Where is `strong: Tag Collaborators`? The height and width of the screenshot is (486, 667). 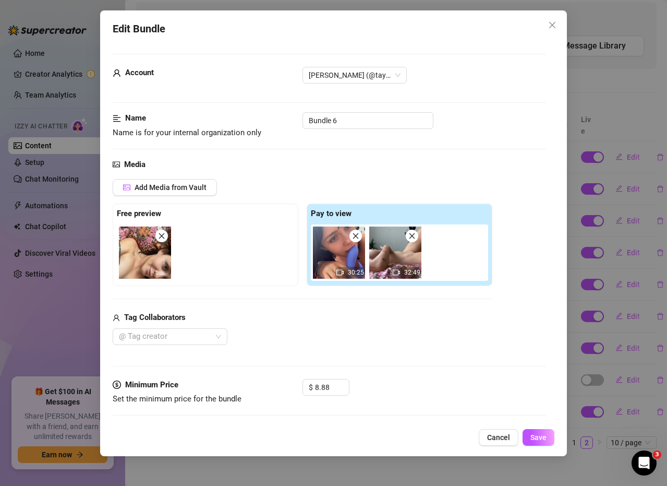
strong: Tag Collaborators is located at coordinates (155, 317).